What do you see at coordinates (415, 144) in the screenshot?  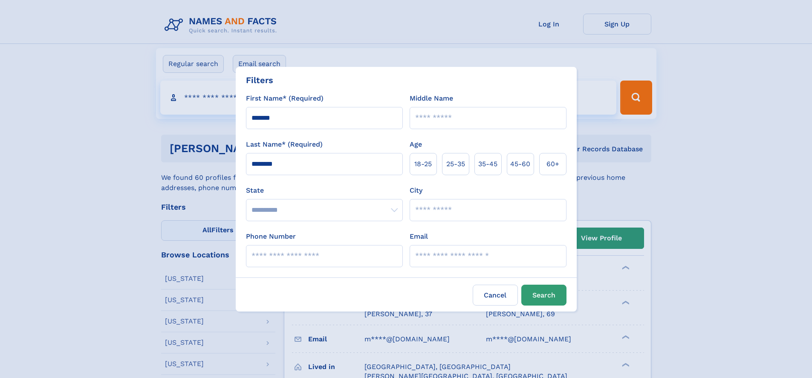 I see `label: Age` at bounding box center [415, 144].